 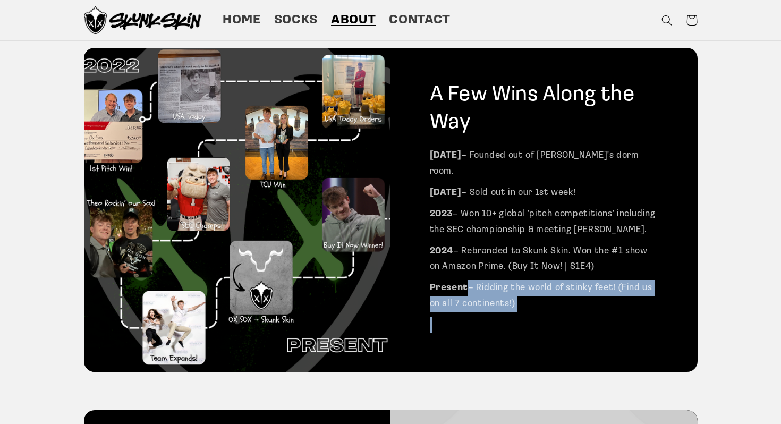 What do you see at coordinates (241, 20) in the screenshot?
I see `a: Home` at bounding box center [241, 20].